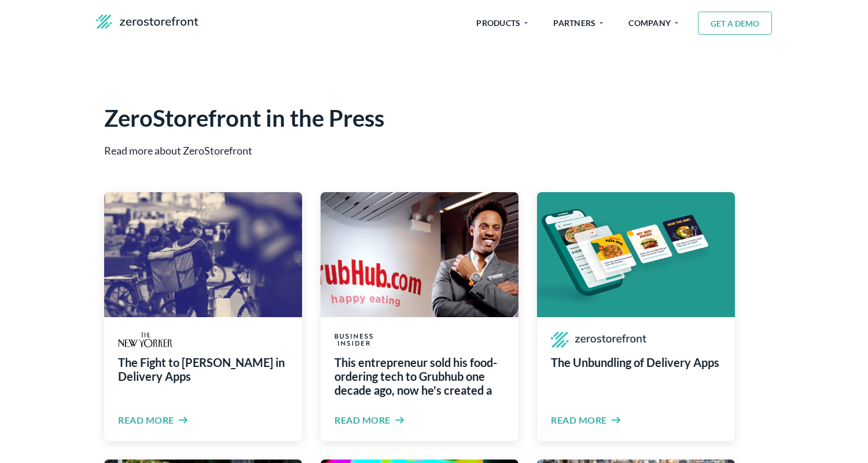 This screenshot has width=868, height=463. Describe the element at coordinates (434, 150) in the screenshot. I see `div: Read more about ZeroStorefront` at that location.